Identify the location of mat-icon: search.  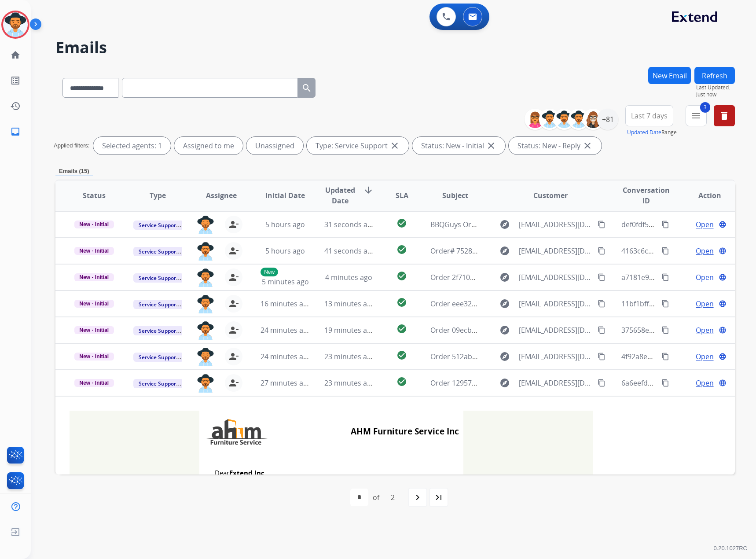
(307, 88).